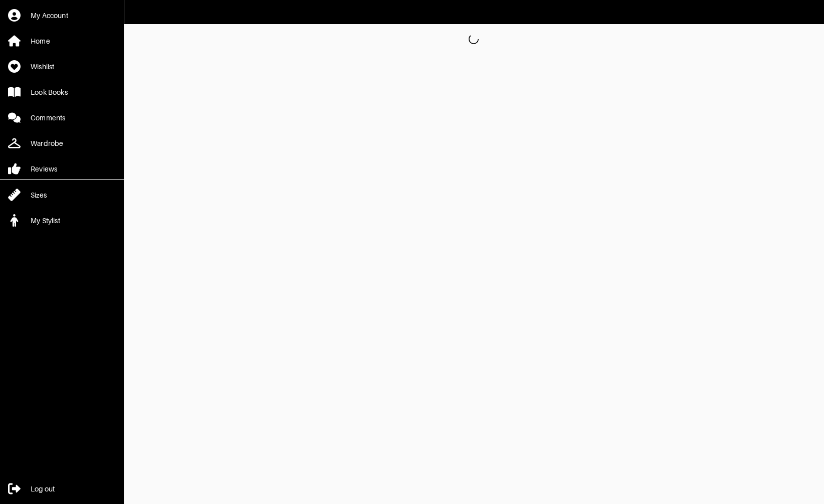 This screenshot has height=504, width=824. I want to click on div: Home, so click(40, 41).